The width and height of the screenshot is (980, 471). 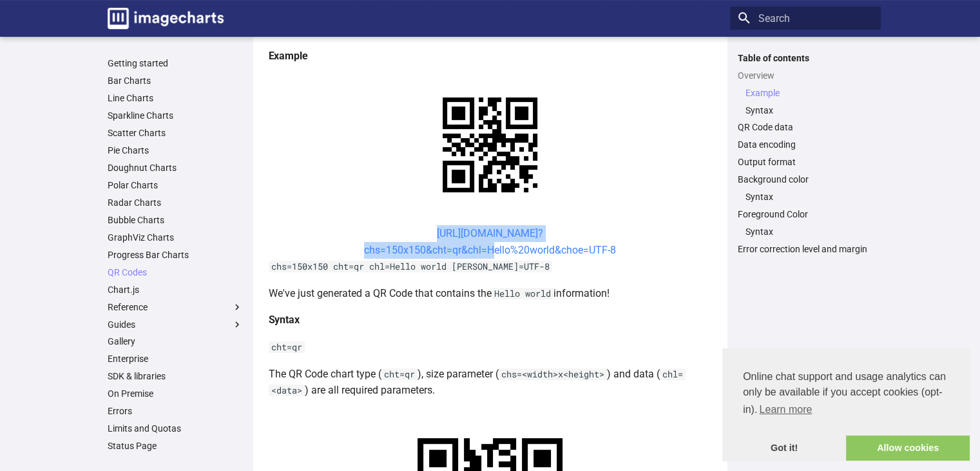 What do you see at coordinates (175, 307) in the screenshot?
I see `label: Reference` at bounding box center [175, 307].